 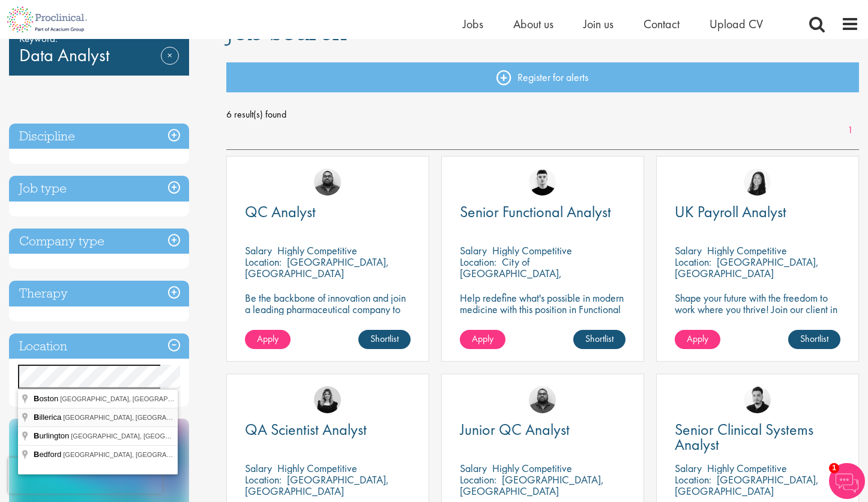 I want to click on h3: Company type, so click(x=99, y=242).